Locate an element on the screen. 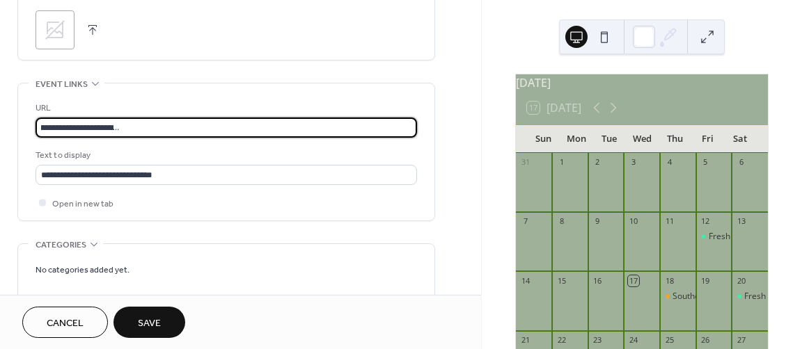 Image resolution: width=802 pixels, height=349 pixels. div: Text to display is located at coordinates (225, 155).